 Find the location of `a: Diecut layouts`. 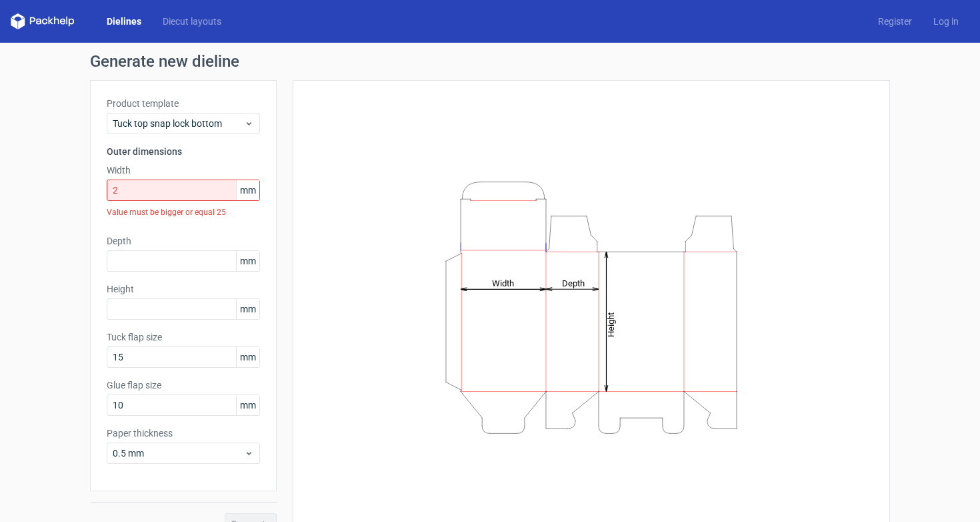

a: Diecut layouts is located at coordinates (192, 21).